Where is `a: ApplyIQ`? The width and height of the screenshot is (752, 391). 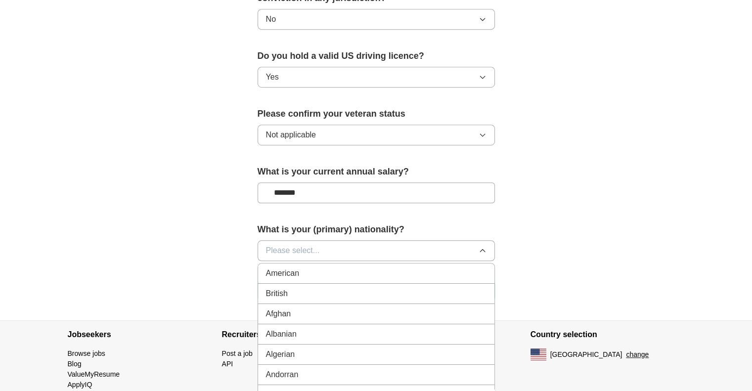 a: ApplyIQ is located at coordinates (80, 385).